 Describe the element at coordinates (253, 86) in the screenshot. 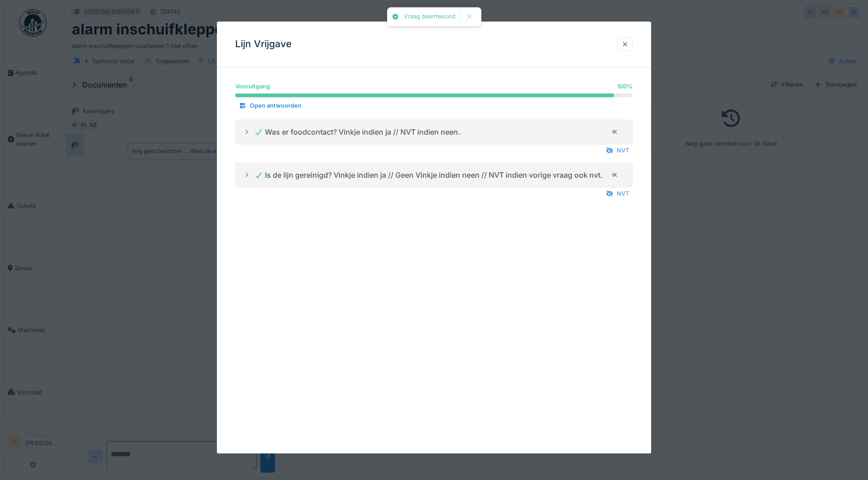

I see `div: Vooruitgang` at that location.